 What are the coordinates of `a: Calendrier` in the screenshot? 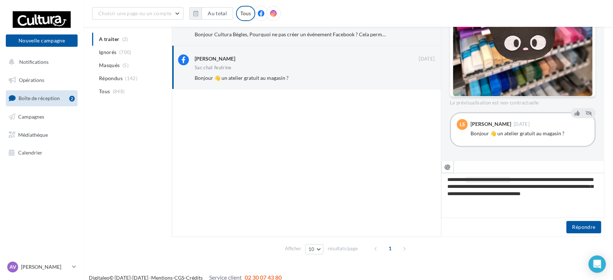 It's located at (42, 153).